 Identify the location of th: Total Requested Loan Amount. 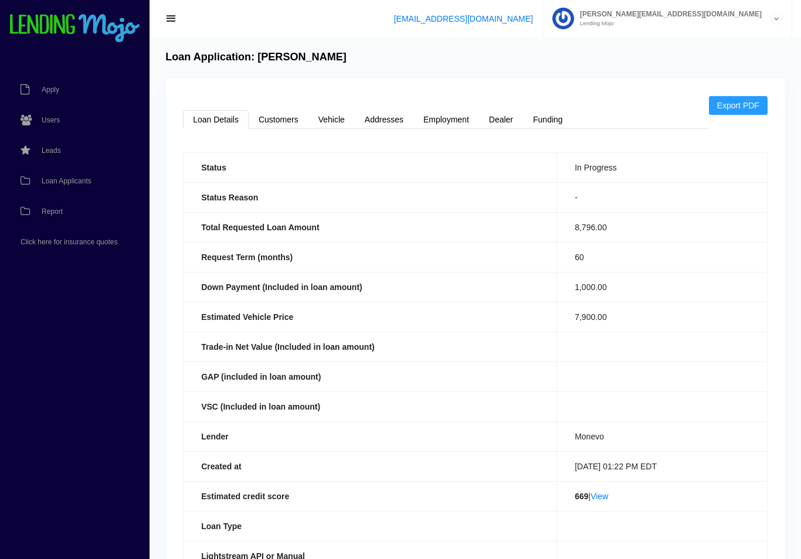
(370, 227).